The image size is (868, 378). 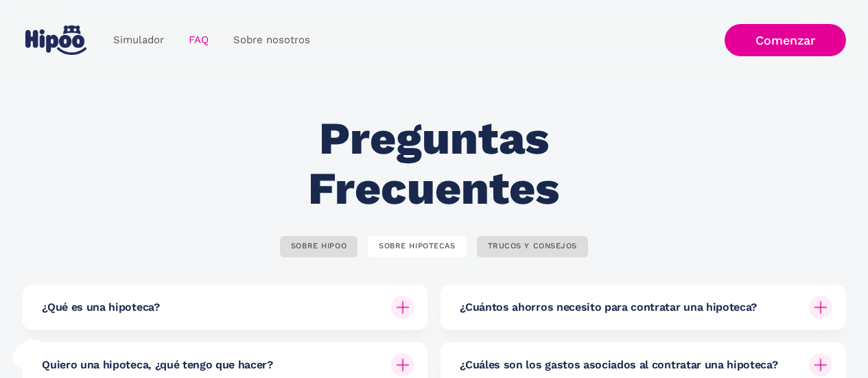 What do you see at coordinates (319, 246) in the screenshot?
I see `div: SOBRE HIPOO` at bounding box center [319, 246].